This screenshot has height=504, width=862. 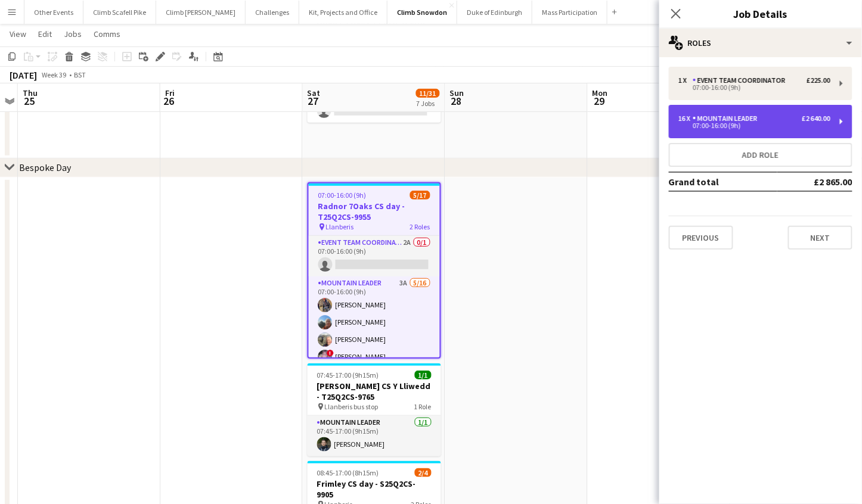 What do you see at coordinates (760, 43) in the screenshot?
I see `div: Roles` at bounding box center [760, 43].